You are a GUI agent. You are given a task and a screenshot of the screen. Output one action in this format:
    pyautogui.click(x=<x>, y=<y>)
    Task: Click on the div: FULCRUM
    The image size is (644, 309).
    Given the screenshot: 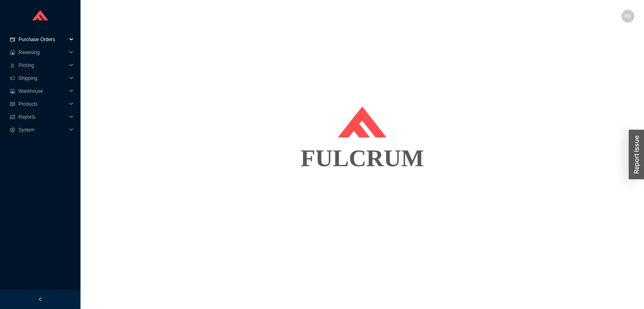 What is the action you would take?
    pyautogui.click(x=362, y=158)
    